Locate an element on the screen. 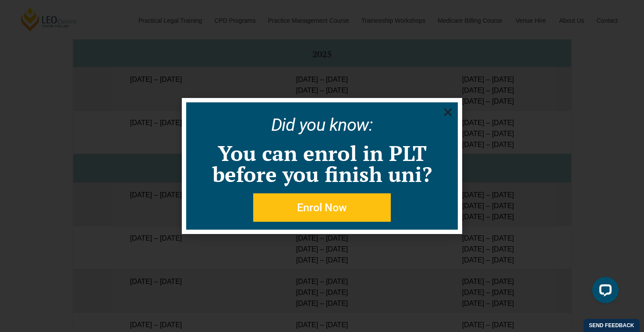  a: Did you know: is located at coordinates (322, 125).